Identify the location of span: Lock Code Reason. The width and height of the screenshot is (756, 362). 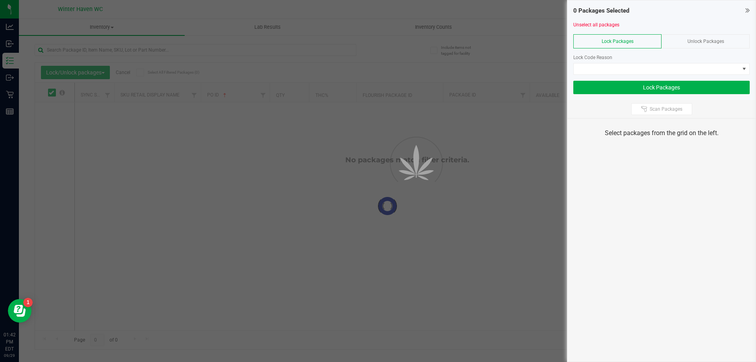
(592, 57).